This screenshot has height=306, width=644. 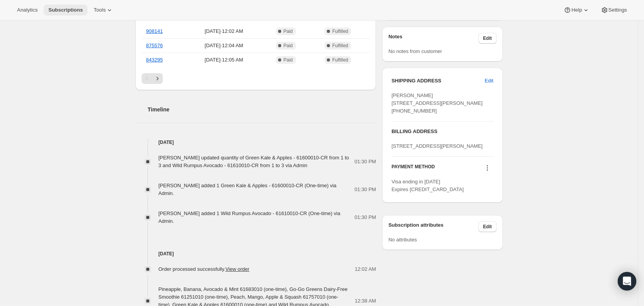 I want to click on button: Analytics, so click(x=27, y=10).